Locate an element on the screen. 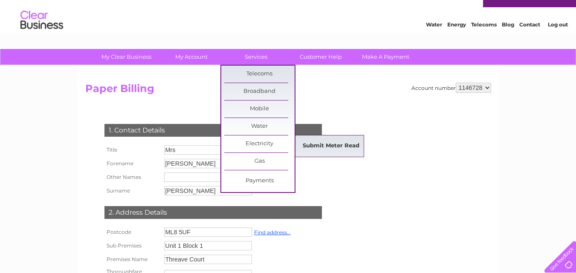  a: Gas is located at coordinates (259, 161).